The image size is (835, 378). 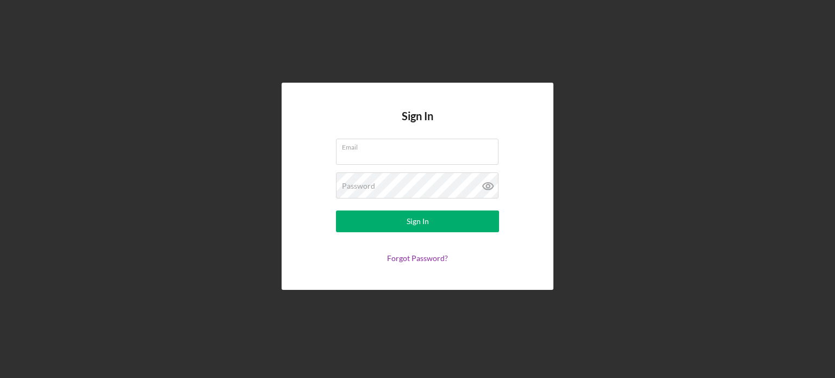 What do you see at coordinates (418, 258) in the screenshot?
I see `a: Forgot Password?` at bounding box center [418, 258].